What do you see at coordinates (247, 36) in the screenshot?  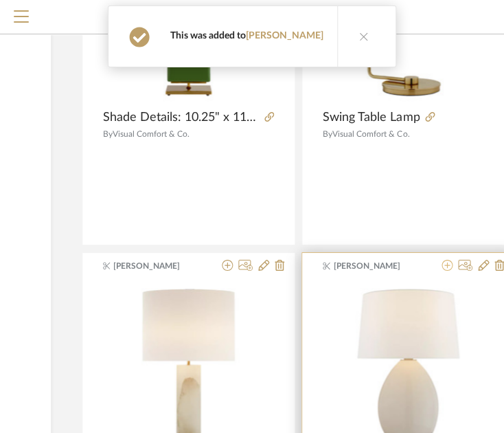 I see `span: This was added to` at bounding box center [247, 36].